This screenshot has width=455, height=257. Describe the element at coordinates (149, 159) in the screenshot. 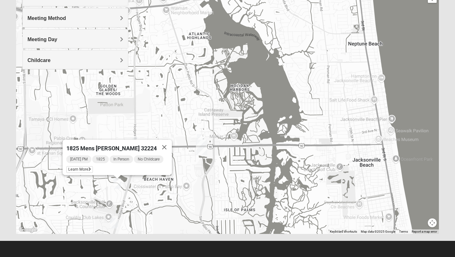

I see `span: No Childcare` at that location.